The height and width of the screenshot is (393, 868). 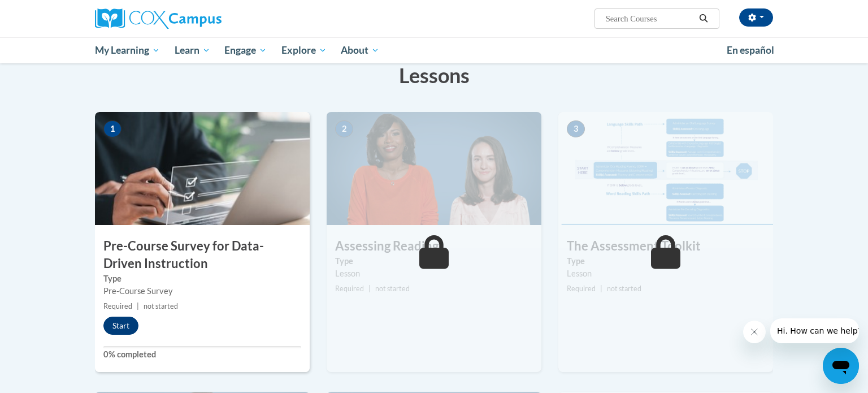 I want to click on div: Main menu, so click(x=434, y=50).